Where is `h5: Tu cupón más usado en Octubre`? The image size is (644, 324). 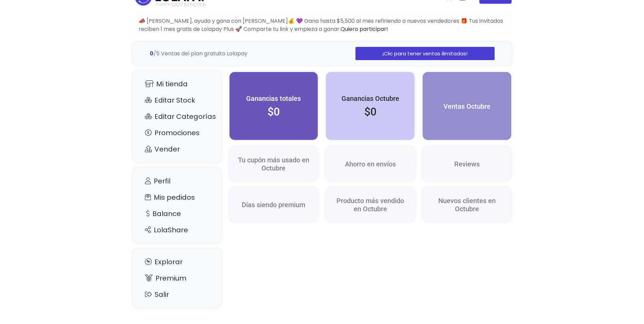
h5: Tu cupón más usado en Octubre is located at coordinates (274, 164).